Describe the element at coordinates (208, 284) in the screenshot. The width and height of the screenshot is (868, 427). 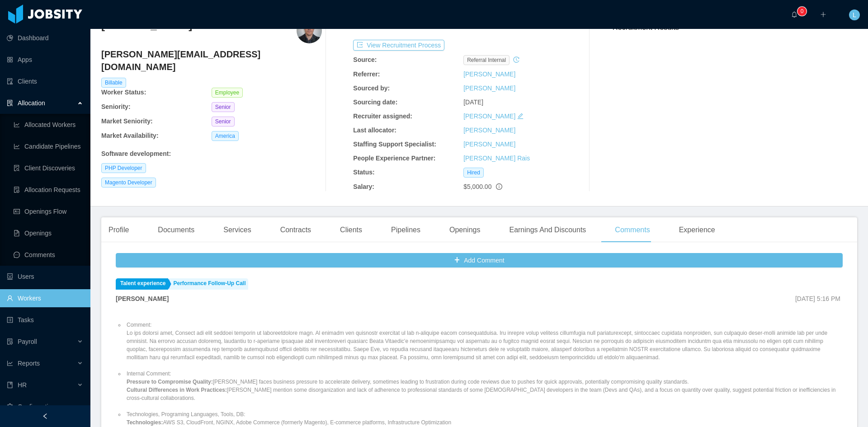
I see `a: Performance Follow-Up Call` at that location.